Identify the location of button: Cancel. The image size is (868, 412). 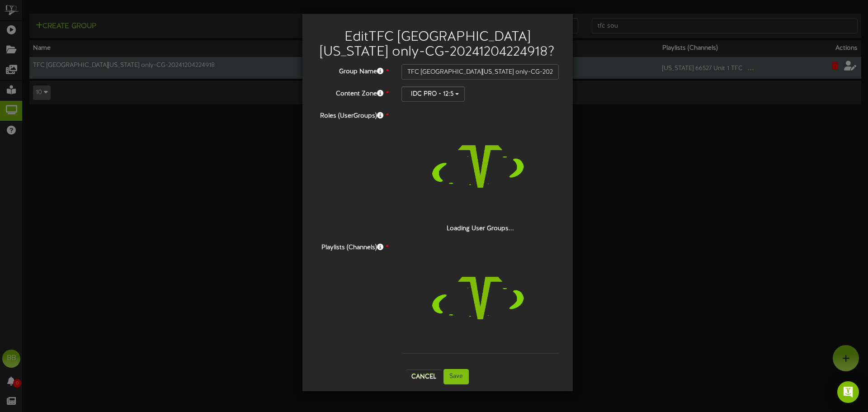
(424, 377).